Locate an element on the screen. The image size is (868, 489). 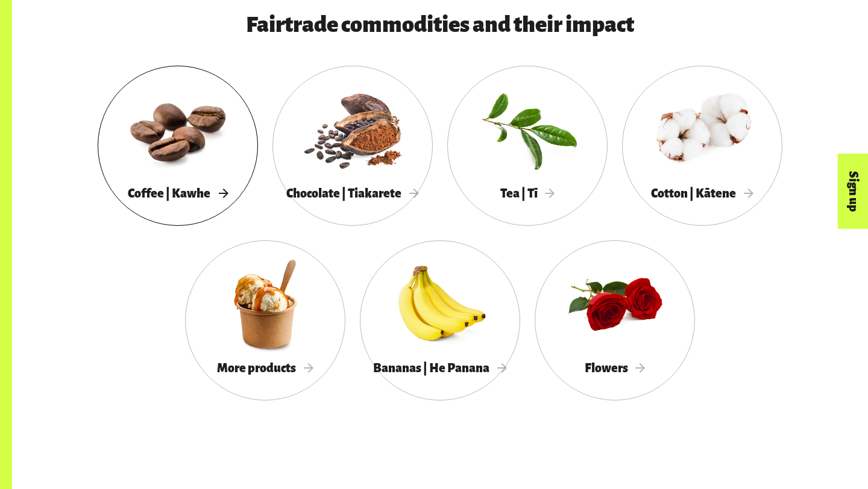
a: Chocolate | Tiakarete is located at coordinates (353, 146).